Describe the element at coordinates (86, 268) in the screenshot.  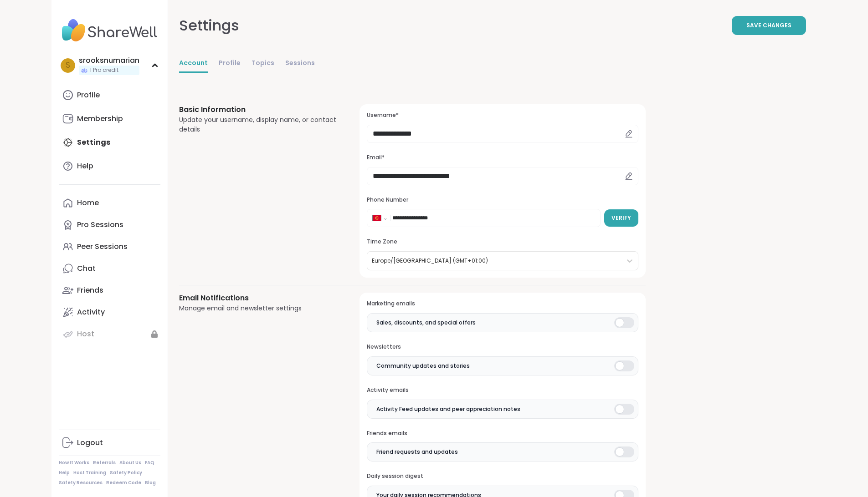
I see `div: Chat` at that location.